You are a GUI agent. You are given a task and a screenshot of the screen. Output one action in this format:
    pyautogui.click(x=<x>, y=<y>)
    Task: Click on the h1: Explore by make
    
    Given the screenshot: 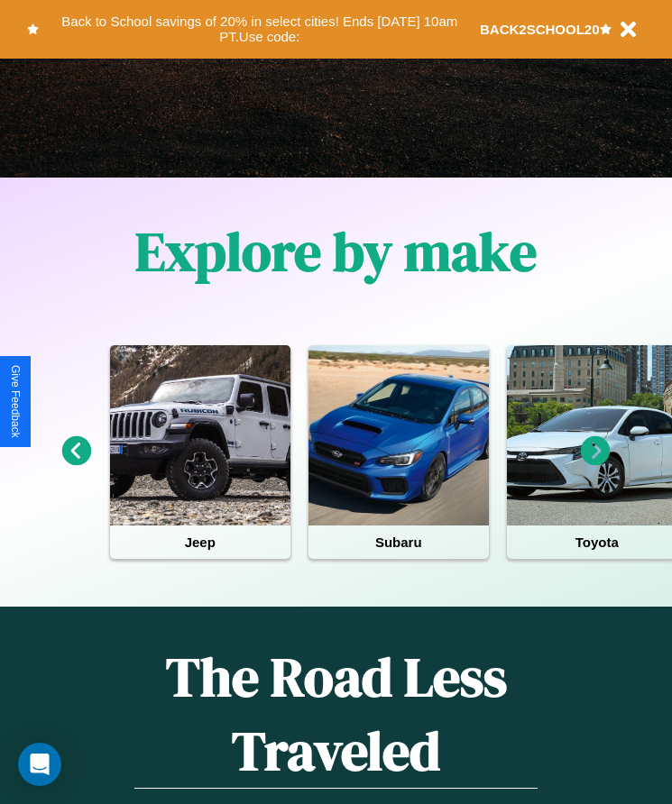 What is the action you would take?
    pyautogui.click(x=336, y=252)
    